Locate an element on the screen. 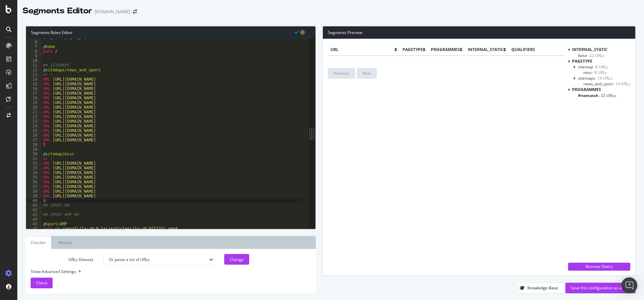 The image size is (644, 300). div: 38 is located at coordinates (33, 191).